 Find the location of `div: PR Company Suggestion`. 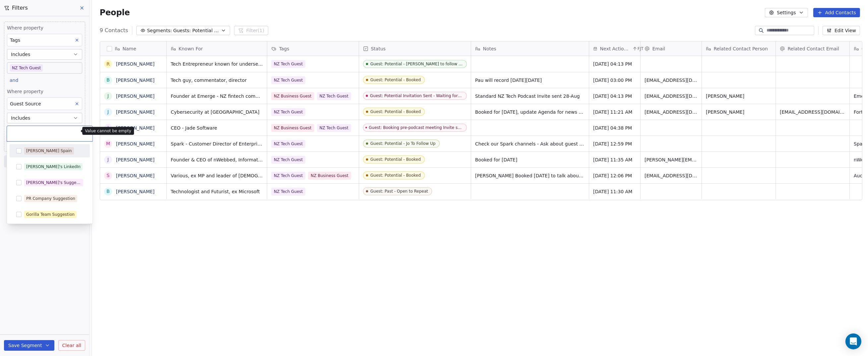

div: PR Company Suggestion is located at coordinates (51, 199).